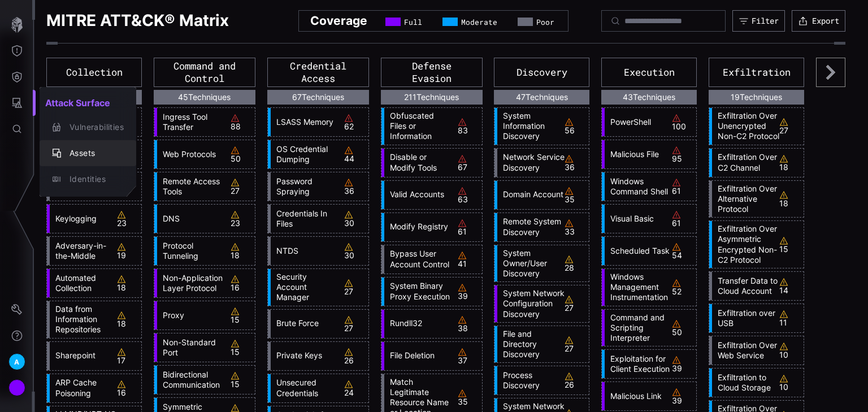 The image size is (868, 412). I want to click on button: Vulnerabilities, so click(88, 127).